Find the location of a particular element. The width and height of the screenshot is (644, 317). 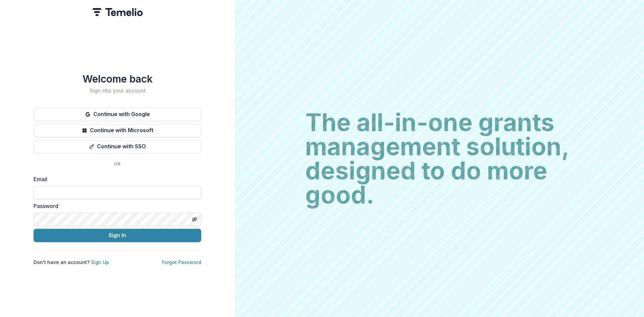

button: Continue with SSO is located at coordinates (117, 146).